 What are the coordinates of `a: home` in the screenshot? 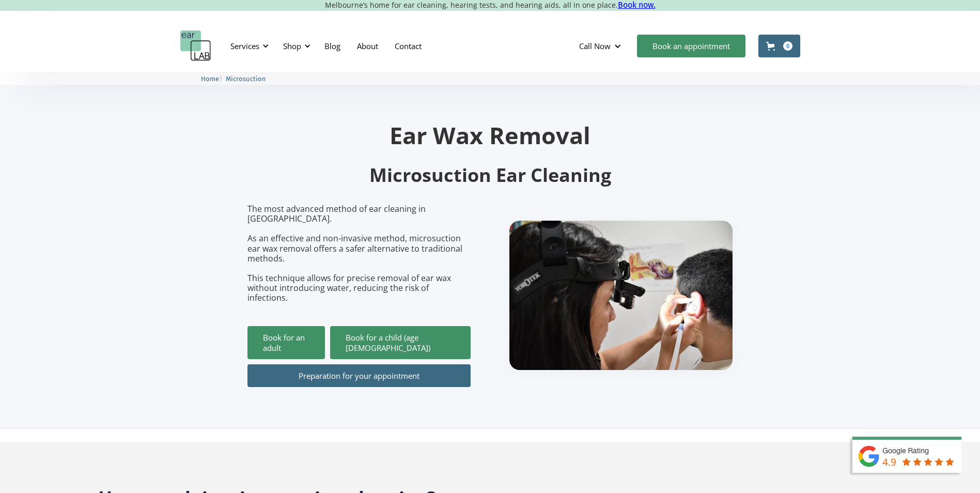 It's located at (196, 46).